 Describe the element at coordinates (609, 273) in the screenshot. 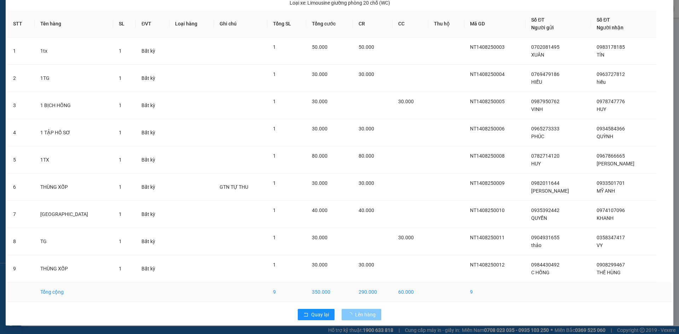

I see `span: THẾ HÙNG` at that location.